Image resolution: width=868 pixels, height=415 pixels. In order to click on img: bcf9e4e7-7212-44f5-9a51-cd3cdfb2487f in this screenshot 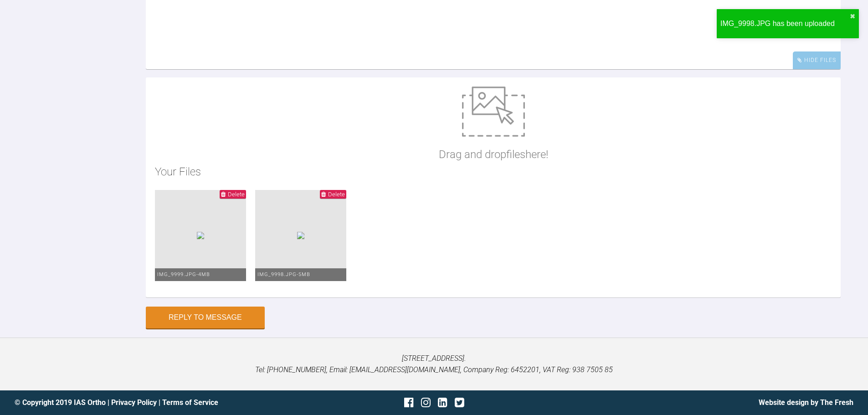, I will do `click(200, 236)`.